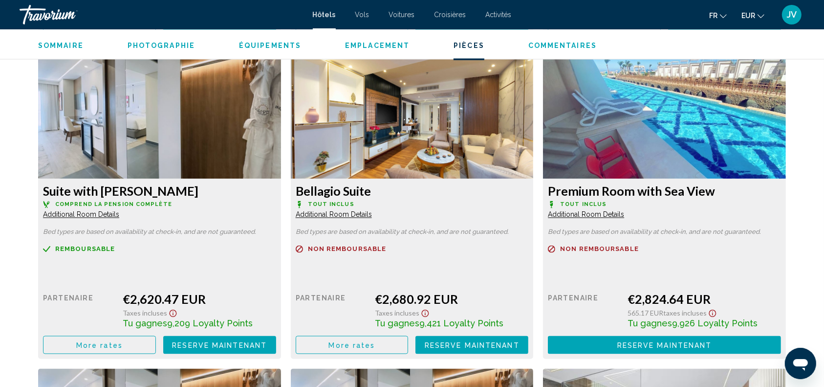 This screenshot has height=387, width=824. I want to click on span: fr, so click(713, 16).